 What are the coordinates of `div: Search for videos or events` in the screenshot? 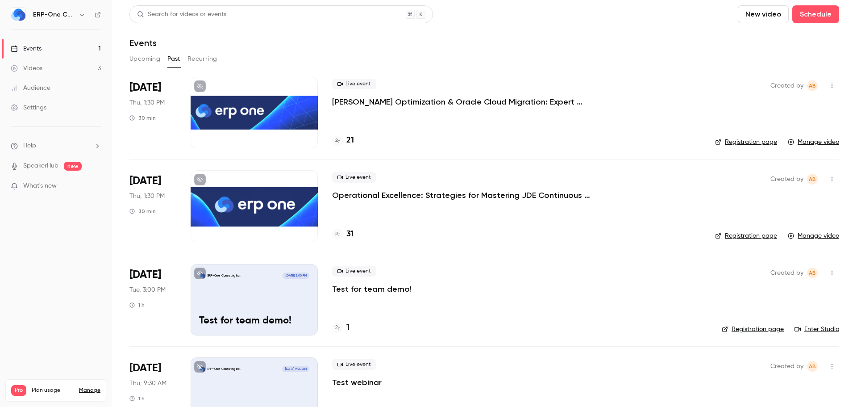 It's located at (182, 14).